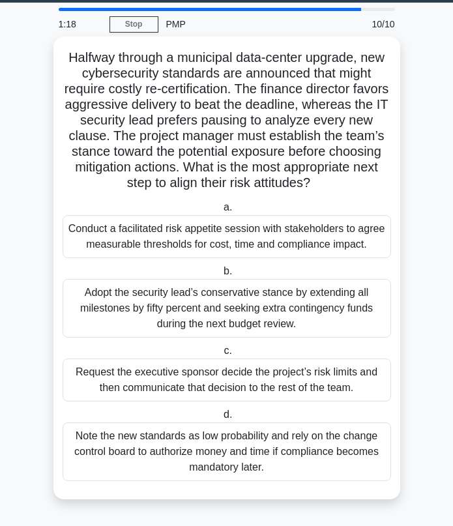 Image resolution: width=453 pixels, height=526 pixels. I want to click on span: d., so click(227, 414).